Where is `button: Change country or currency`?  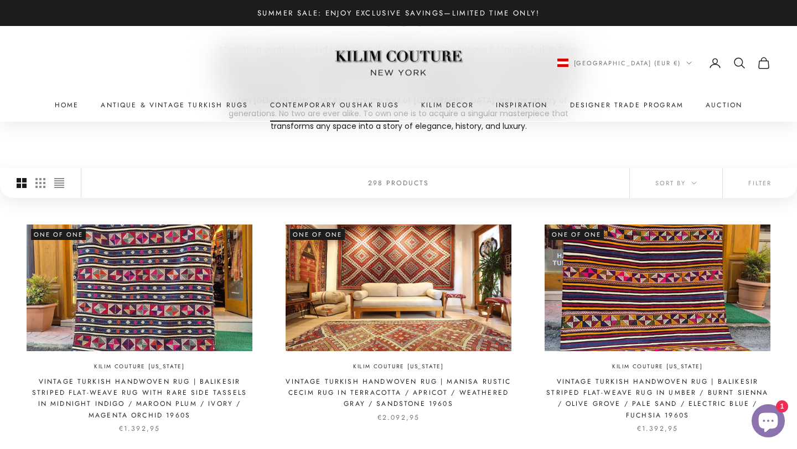
button: Change country or currency is located at coordinates (625, 63).